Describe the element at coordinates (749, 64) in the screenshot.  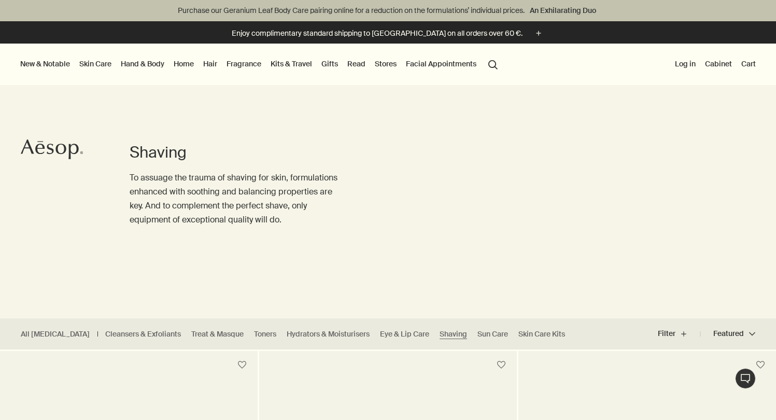
I see `button: Cart` at that location.